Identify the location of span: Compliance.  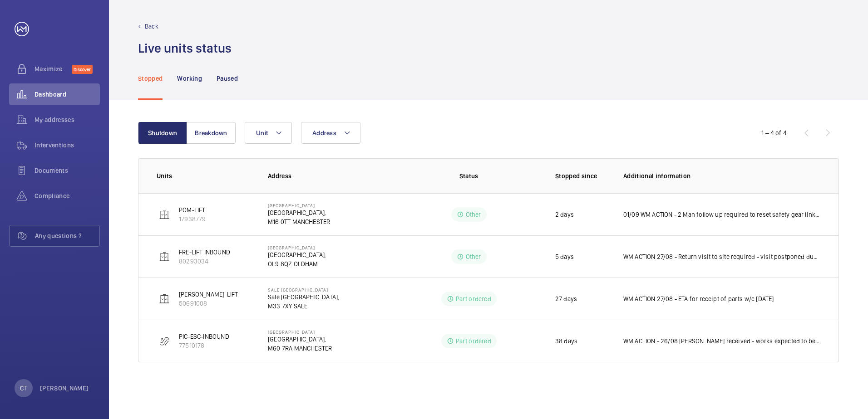
(67, 196).